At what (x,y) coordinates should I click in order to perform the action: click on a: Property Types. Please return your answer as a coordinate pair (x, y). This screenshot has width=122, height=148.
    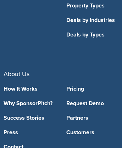
    Looking at the image, I should click on (92, 6).